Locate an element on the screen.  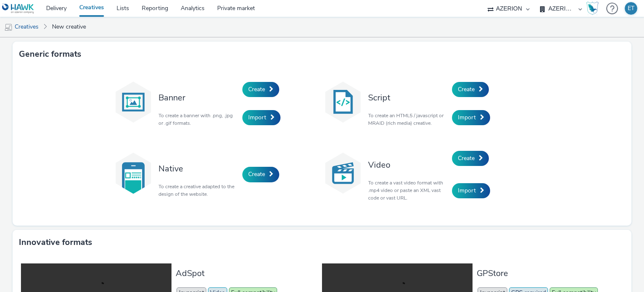
a: New creative is located at coordinates (69, 27).